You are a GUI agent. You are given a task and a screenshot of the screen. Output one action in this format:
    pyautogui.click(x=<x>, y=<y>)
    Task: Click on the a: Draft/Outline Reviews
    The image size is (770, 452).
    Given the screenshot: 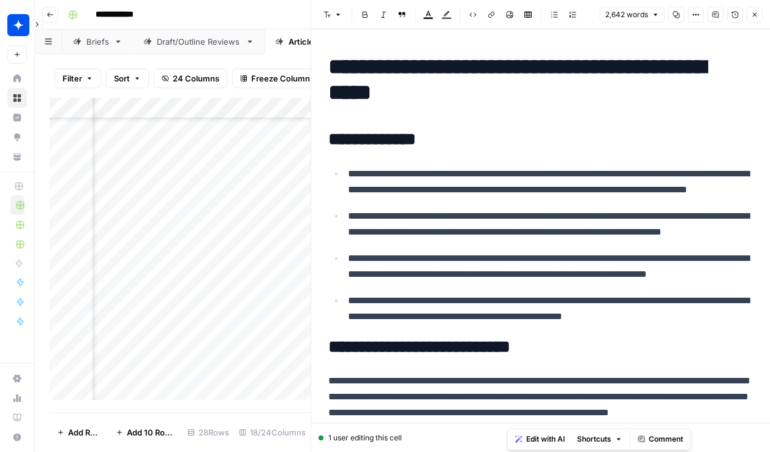 What is the action you would take?
    pyautogui.click(x=198, y=42)
    